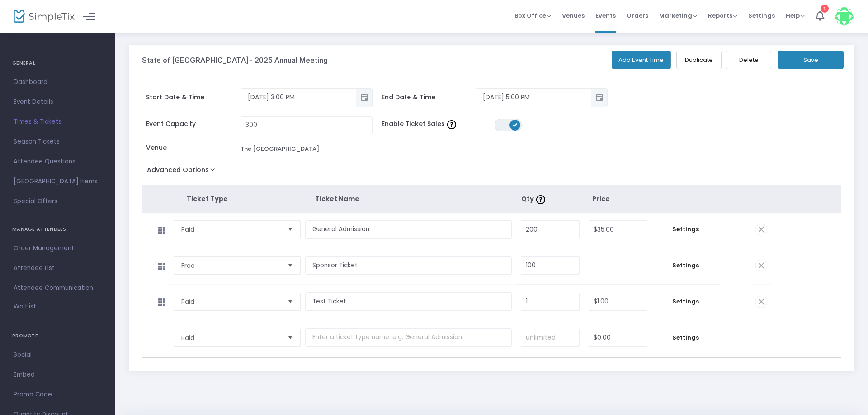 This screenshot has height=415, width=868. Describe the element at coordinates (337, 199) in the screenshot. I see `span: Ticket Name` at that location.